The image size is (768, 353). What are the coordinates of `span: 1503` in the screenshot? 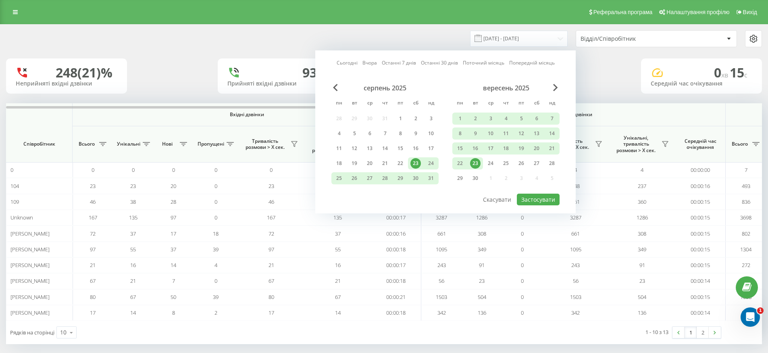 It's located at (442, 297).